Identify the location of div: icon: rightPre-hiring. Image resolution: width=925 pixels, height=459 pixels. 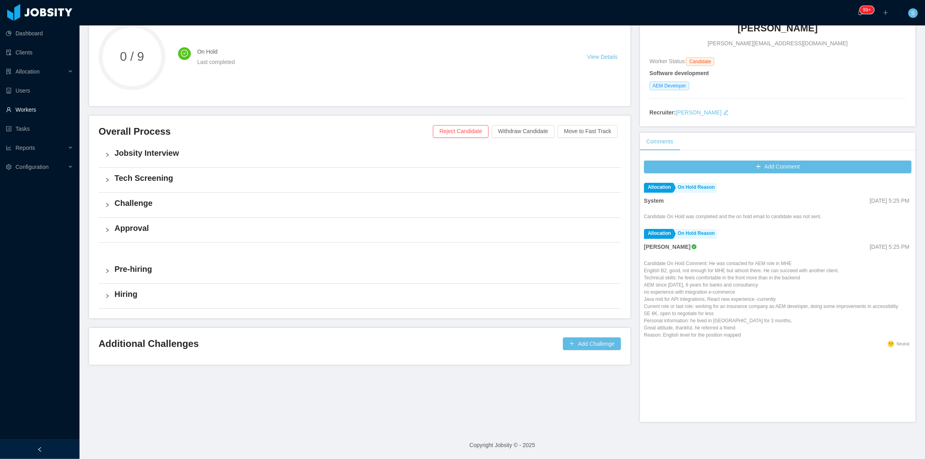
(360, 271).